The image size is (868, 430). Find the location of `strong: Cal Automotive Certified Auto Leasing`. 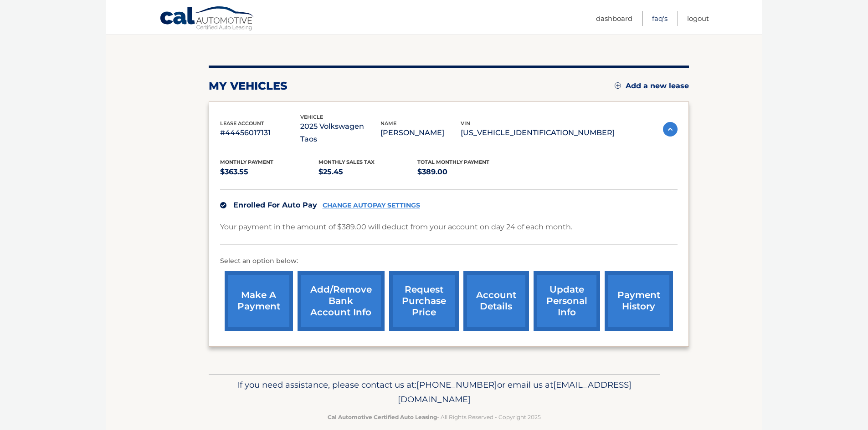

strong: Cal Automotive Certified Auto Leasing is located at coordinates (382, 417).